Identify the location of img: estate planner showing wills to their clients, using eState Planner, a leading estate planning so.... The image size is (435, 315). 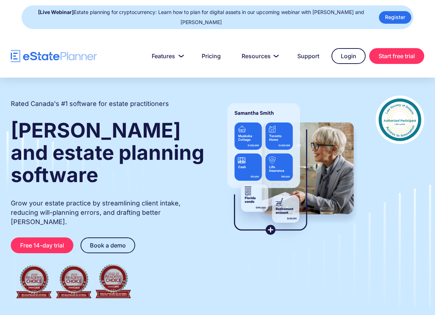
(290, 169).